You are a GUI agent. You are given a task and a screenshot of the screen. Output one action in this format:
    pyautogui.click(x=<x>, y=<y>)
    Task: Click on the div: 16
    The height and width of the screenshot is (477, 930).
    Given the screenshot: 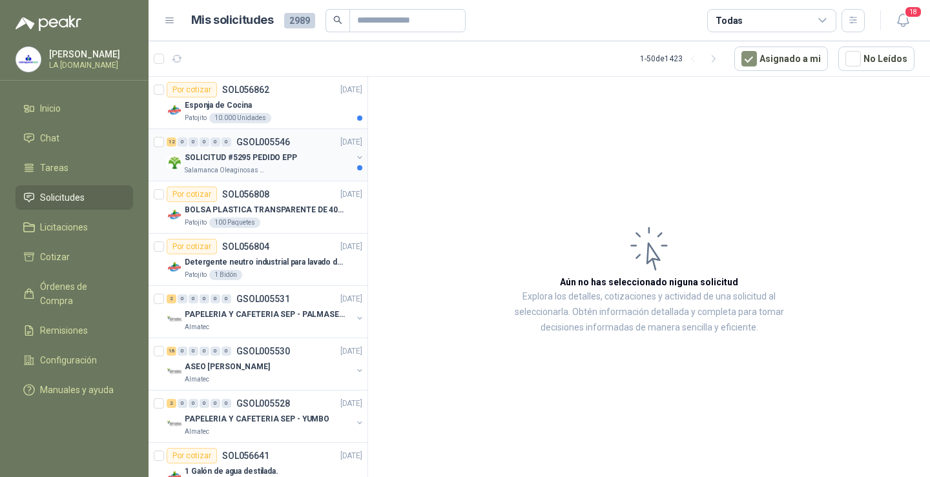 What is the action you would take?
    pyautogui.click(x=171, y=351)
    